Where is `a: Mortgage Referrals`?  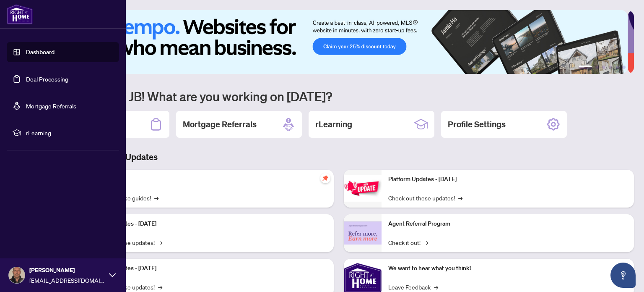 a: Mortgage Referrals is located at coordinates (51, 106).